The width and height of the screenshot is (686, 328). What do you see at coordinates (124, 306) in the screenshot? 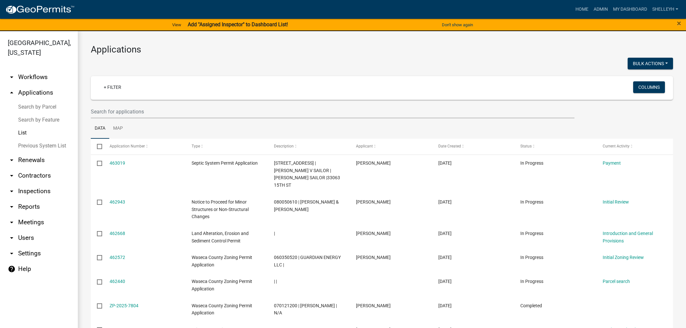
I see `a: ZP-2025-7804` at bounding box center [124, 306].